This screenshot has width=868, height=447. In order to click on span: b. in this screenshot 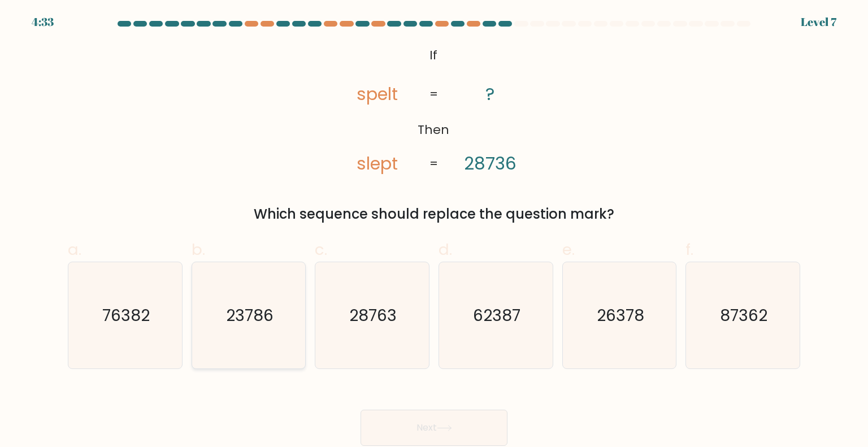, I will do `click(198, 249)`.